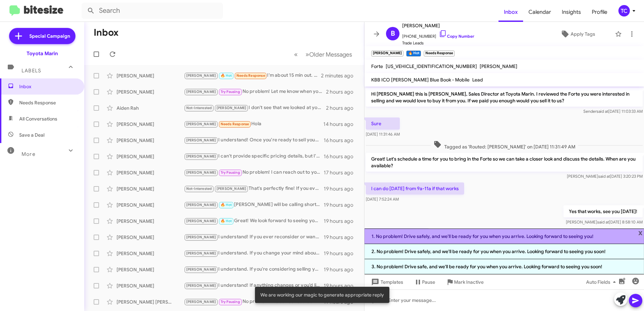  What do you see at coordinates (511, 12) in the screenshot?
I see `a: Inbox` at bounding box center [511, 12].